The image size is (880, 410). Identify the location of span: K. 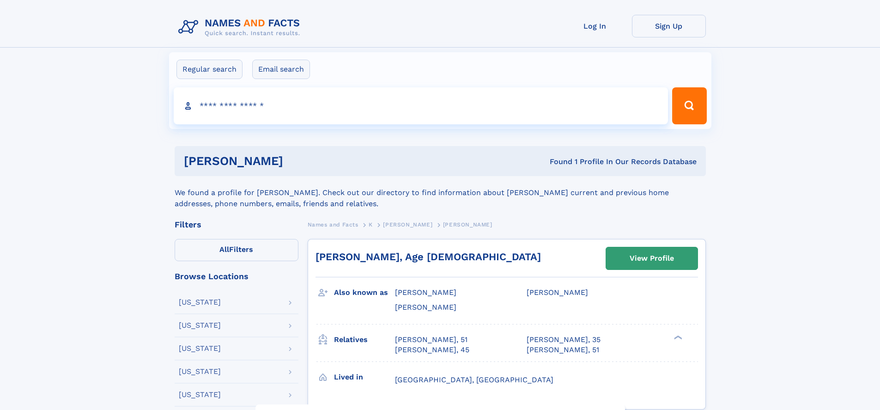
(370, 224).